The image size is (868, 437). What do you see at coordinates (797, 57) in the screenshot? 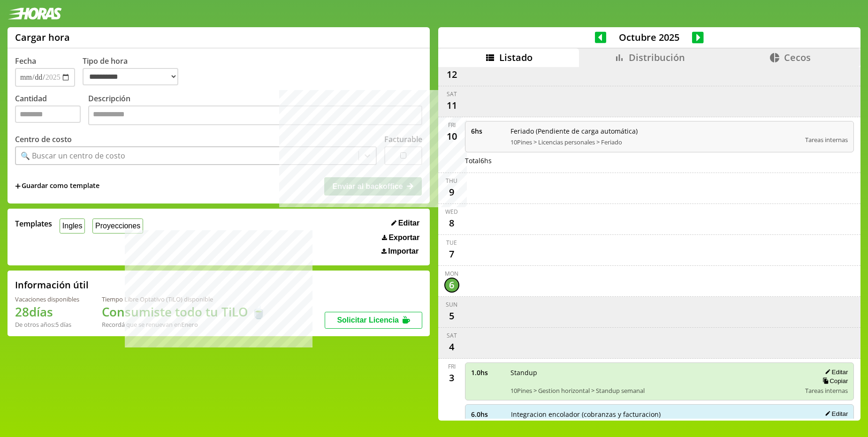
I see `span: Cecos` at bounding box center [797, 57].